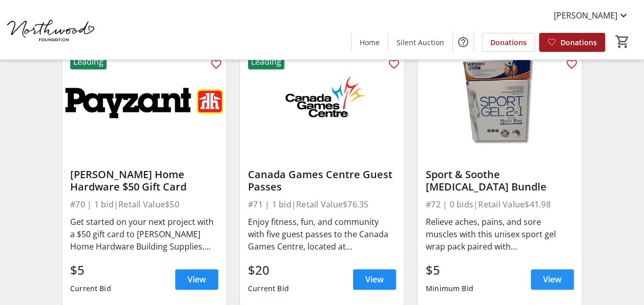  Describe the element at coordinates (322, 181) in the screenshot. I see `div: Canada Games Centre Guest Passes` at that location.